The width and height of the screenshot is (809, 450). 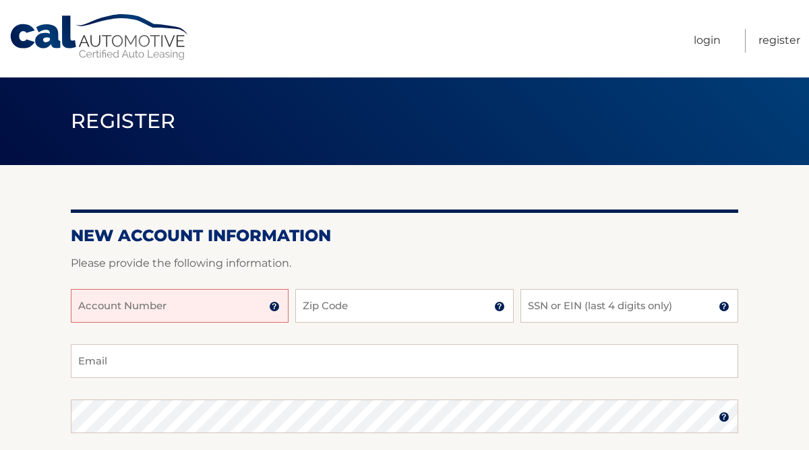 What do you see at coordinates (629, 306) in the screenshot?
I see `input: SSN or EIN (last 4 digits only)` at bounding box center [629, 306].